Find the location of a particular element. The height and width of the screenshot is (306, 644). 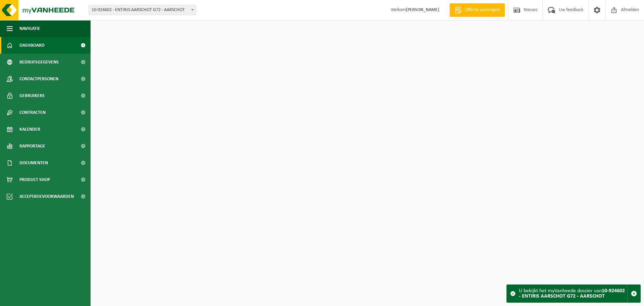

span: Bedrijfsgegevens is located at coordinates (39, 62).